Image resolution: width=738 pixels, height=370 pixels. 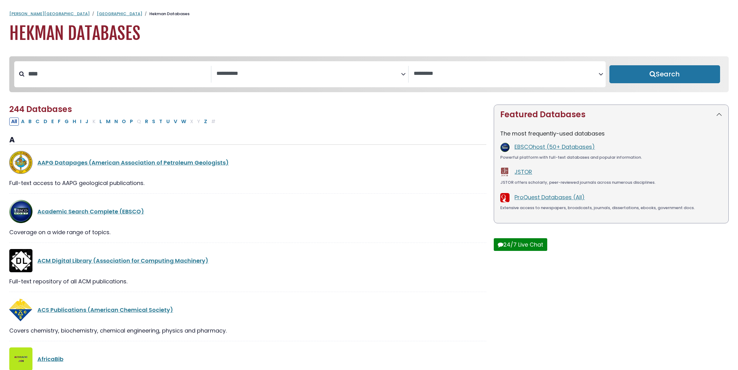 I want to click on button: Filter Results F, so click(x=59, y=121).